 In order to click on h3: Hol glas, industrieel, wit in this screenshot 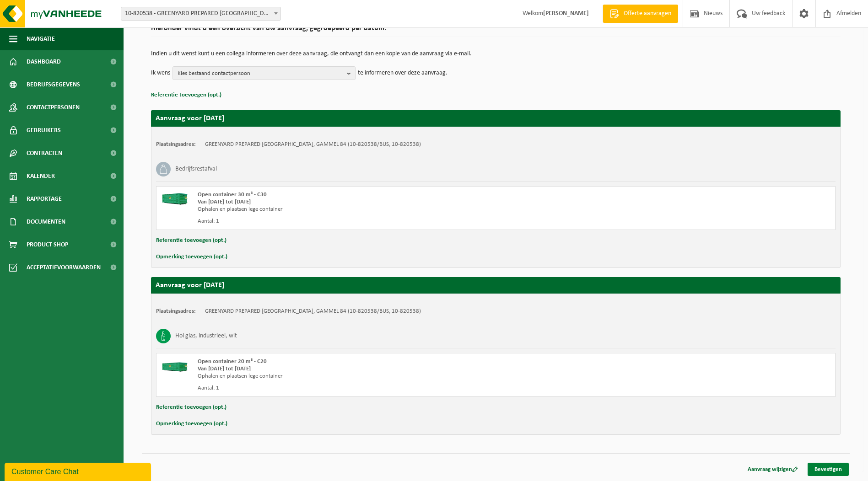, I will do `click(206, 336)`.